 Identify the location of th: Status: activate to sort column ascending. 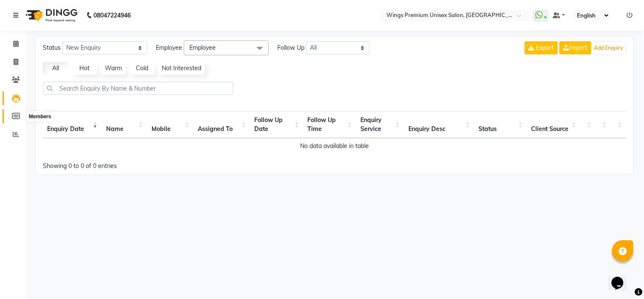
(500, 124).